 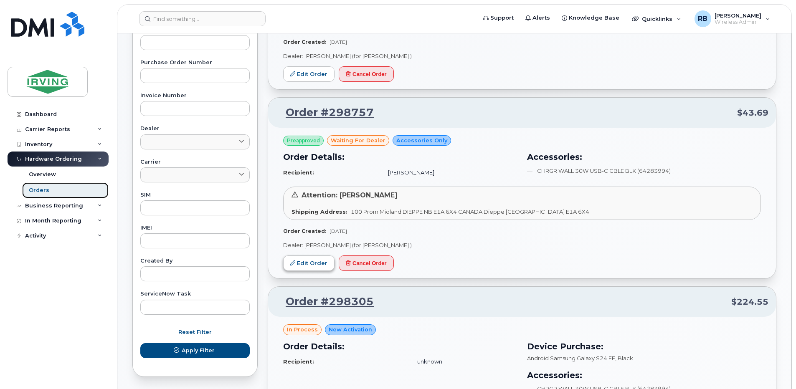 What do you see at coordinates (195, 351) in the screenshot?
I see `button: Apply Filter` at bounding box center [195, 351].